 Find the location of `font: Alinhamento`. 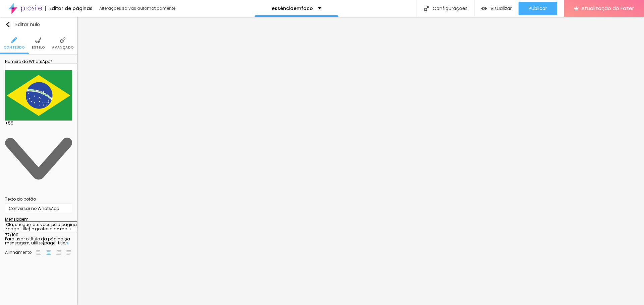

font: Alinhamento is located at coordinates (18, 252).